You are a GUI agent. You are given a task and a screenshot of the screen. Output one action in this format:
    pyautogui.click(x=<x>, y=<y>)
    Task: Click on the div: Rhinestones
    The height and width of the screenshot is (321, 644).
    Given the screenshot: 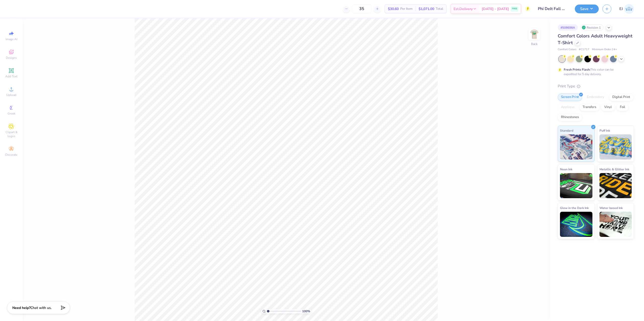 What is the action you would take?
    pyautogui.click(x=570, y=117)
    